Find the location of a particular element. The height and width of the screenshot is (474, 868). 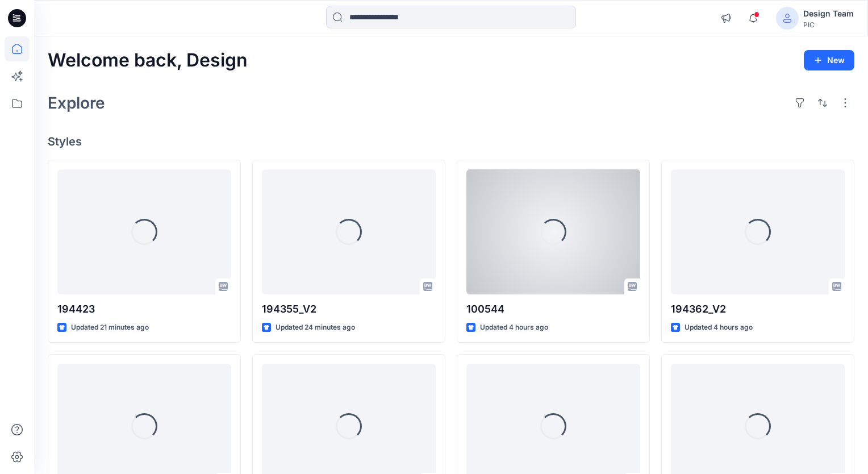

svg: avatar is located at coordinates (787, 18).